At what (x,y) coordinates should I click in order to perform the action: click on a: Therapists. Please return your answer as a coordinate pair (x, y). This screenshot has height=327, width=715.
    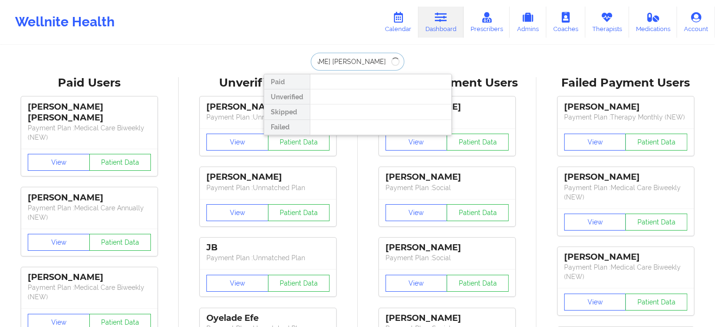
    Looking at the image, I should click on (607, 22).